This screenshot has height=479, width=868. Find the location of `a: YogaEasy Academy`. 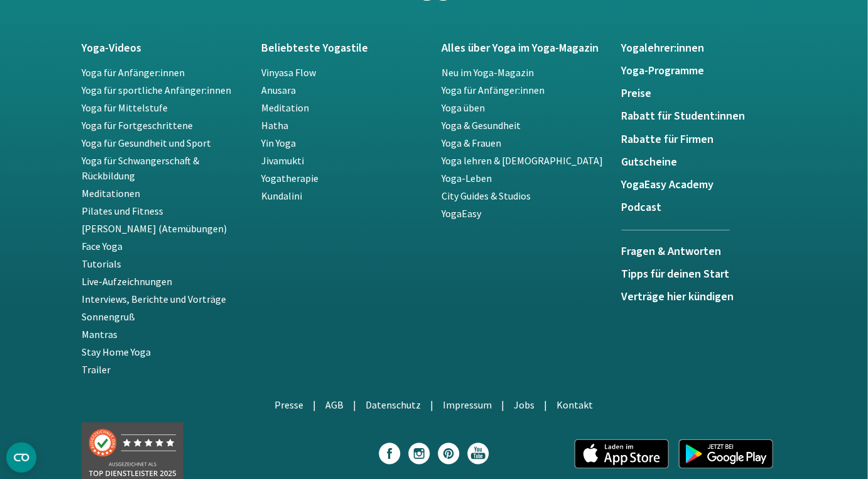

a: YogaEasy Academy is located at coordinates (704, 185).